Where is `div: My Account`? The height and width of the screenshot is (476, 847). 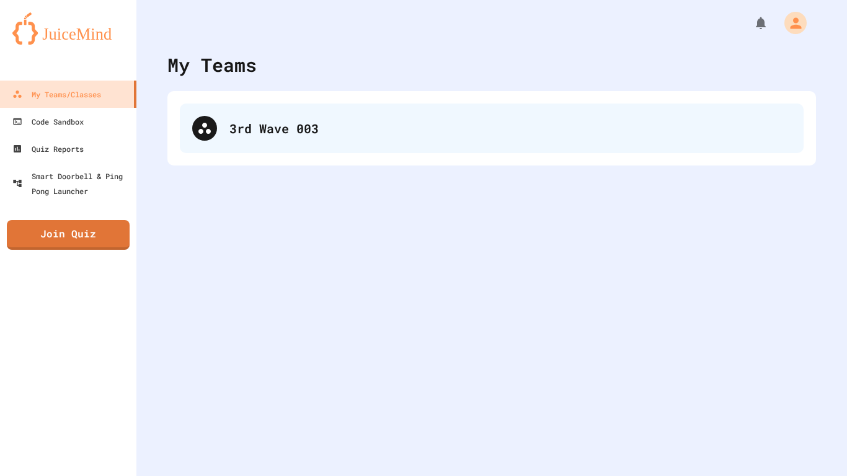
div: My Account is located at coordinates (790, 23).